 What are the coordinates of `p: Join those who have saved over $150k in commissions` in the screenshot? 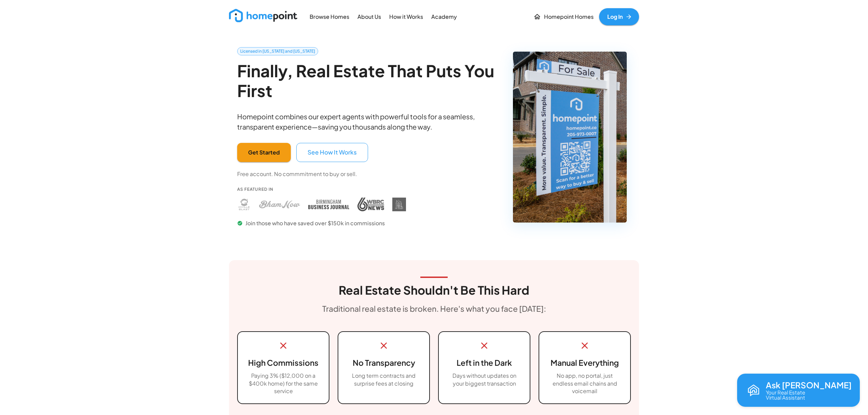 It's located at (321, 223).